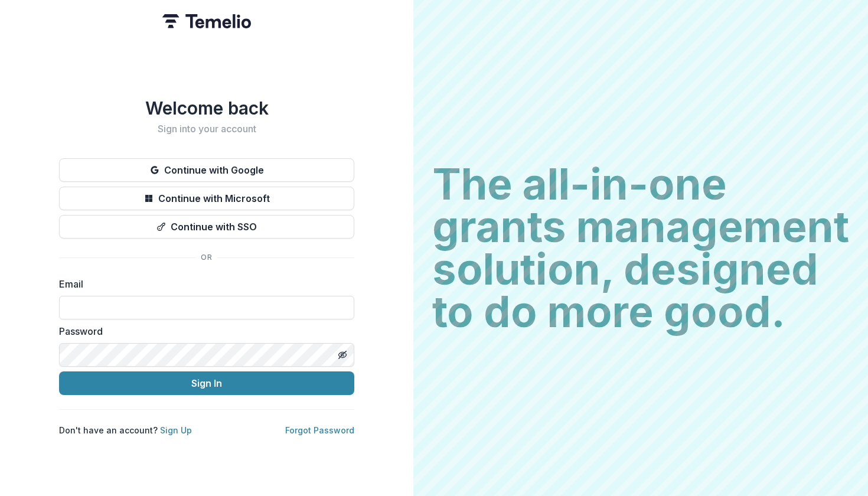 The image size is (868, 496). Describe the element at coordinates (206, 198) in the screenshot. I see `button: Continue with Microsoft` at that location.